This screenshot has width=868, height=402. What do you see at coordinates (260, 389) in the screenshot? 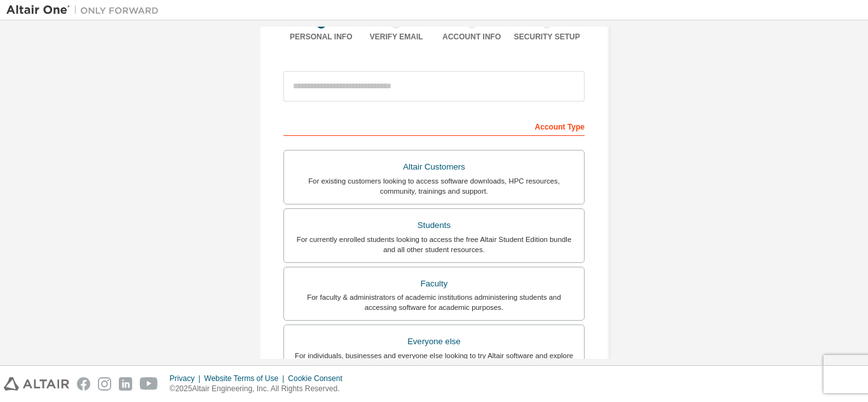
I see `p: © 2025 Altair Engineering, Inc. All Rights Reserved.` at bounding box center [260, 389].